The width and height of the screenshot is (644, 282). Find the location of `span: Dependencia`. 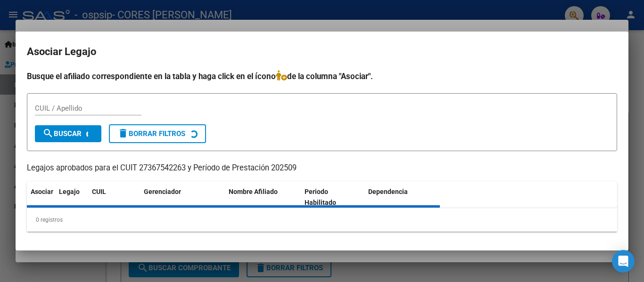

span: Dependencia is located at coordinates (388, 192).